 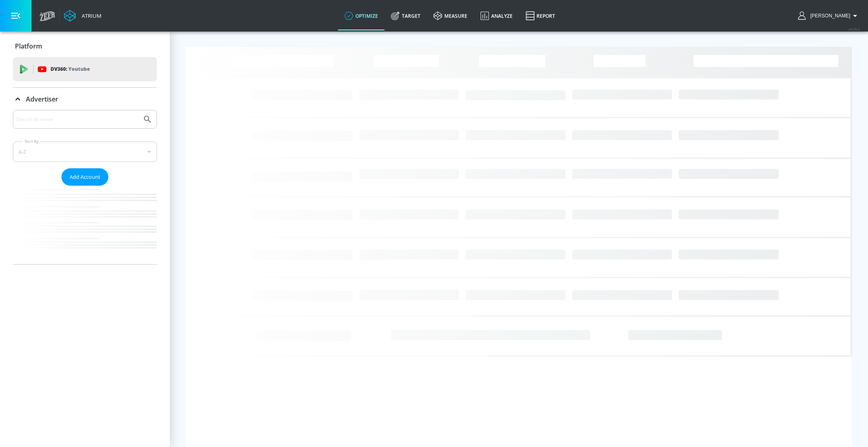 What do you see at coordinates (362, 16) in the screenshot?
I see `a: optimize` at bounding box center [362, 16].